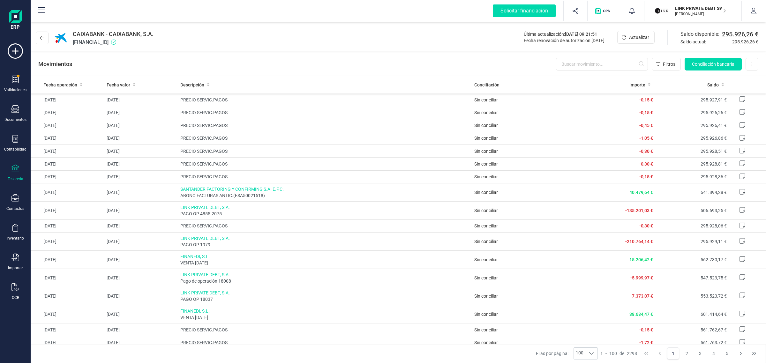 This screenshot has width=766, height=363. What do you see at coordinates (602, 354) in the screenshot?
I see `span: 1` at bounding box center [602, 354].